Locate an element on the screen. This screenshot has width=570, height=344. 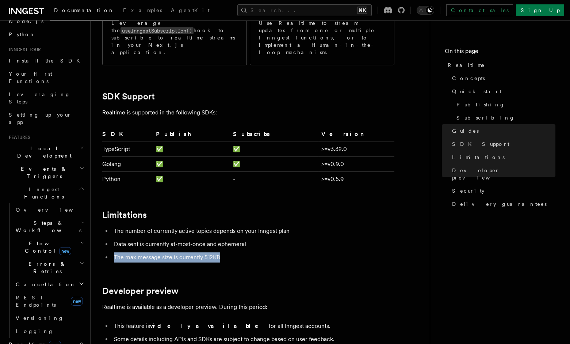
a: Install the SDK is located at coordinates (46, 61).